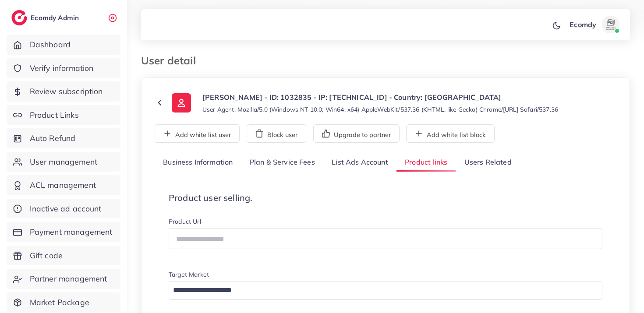 The image size is (644, 313). What do you see at coordinates (386, 290) in the screenshot?
I see `div: Search for option` at bounding box center [386, 290].